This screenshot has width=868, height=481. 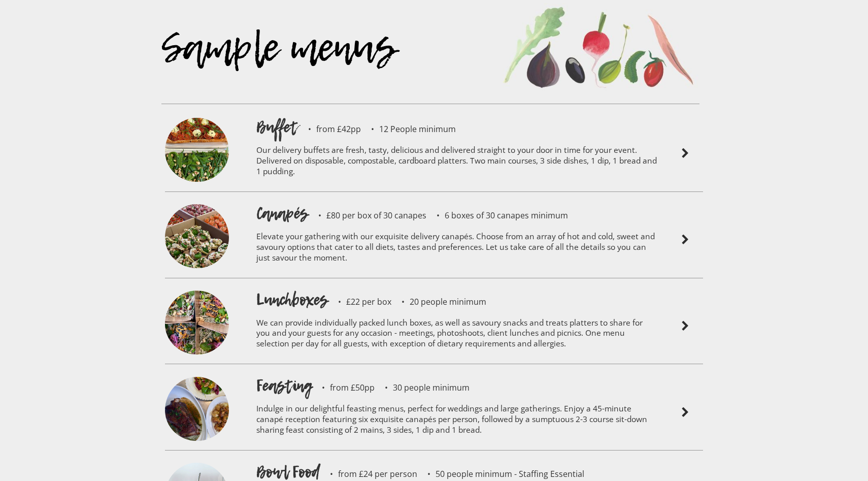 What do you see at coordinates (457, 335) in the screenshot?
I see `p: We can provide individually packed lunch boxes, as well as savoury snacks and treats platters to ...` at bounding box center [457, 335].